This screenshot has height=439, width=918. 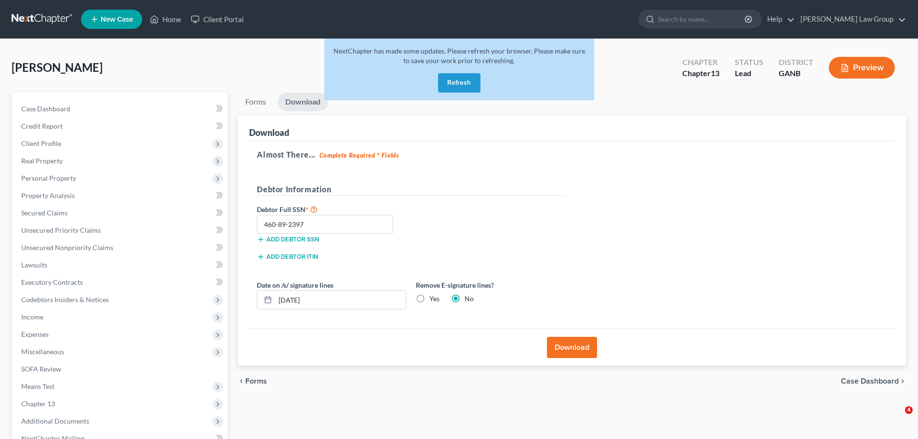 What do you see at coordinates (269, 133) in the screenshot?
I see `div: Download` at bounding box center [269, 133].